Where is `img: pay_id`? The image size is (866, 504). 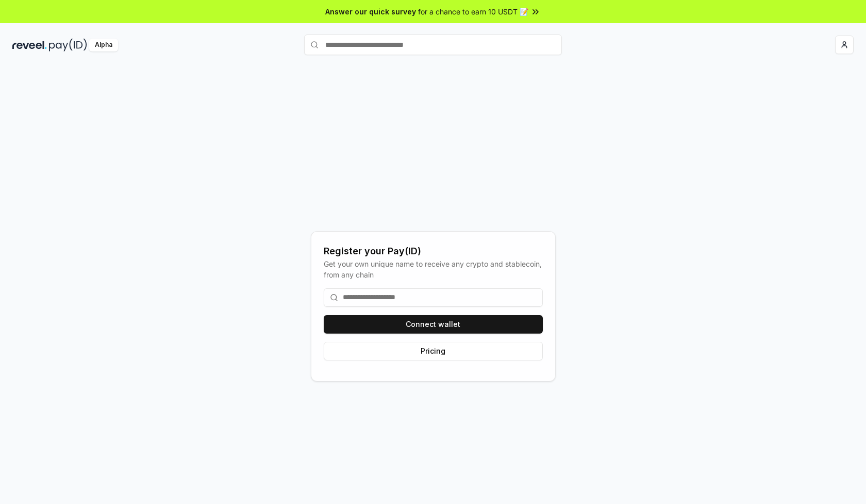
img: pay_id is located at coordinates (68, 44).